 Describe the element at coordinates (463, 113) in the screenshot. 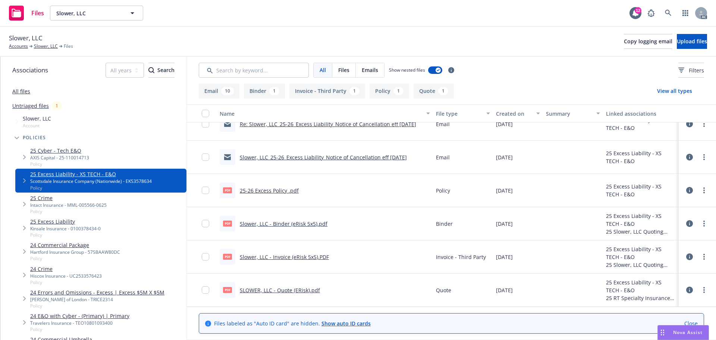

I see `button: File type` at that location.